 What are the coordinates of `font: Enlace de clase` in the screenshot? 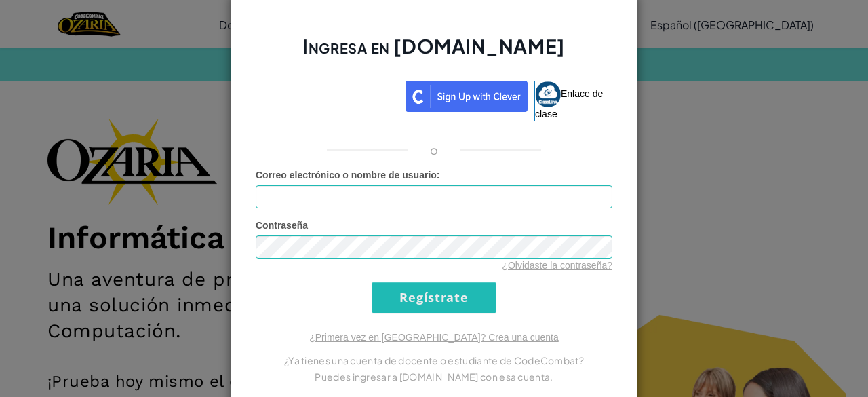 It's located at (569, 103).